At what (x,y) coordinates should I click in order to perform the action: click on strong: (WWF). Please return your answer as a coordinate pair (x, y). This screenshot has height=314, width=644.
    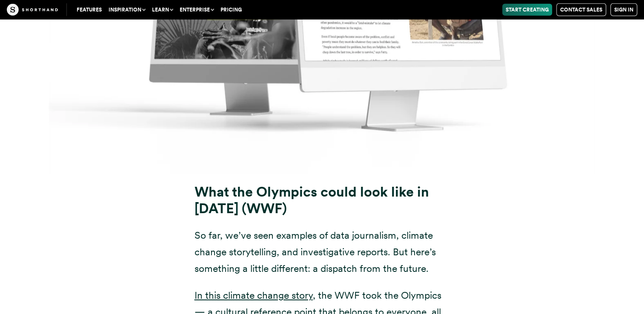
    Looking at the image, I should click on (264, 208).